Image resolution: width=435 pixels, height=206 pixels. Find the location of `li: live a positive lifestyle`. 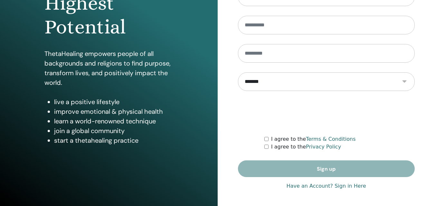

li: live a positive lifestyle is located at coordinates (114, 102).